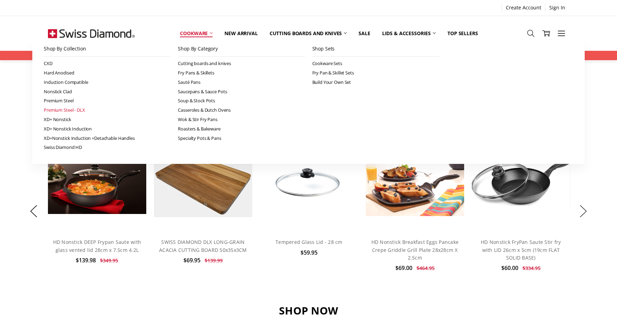  Describe the element at coordinates (463, 33) in the screenshot. I see `a: Top Sellers` at that location.